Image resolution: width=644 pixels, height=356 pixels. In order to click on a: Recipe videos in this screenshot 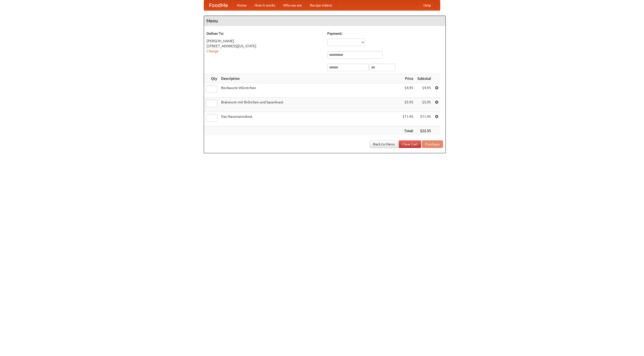, I will do `click(321, 5)`.